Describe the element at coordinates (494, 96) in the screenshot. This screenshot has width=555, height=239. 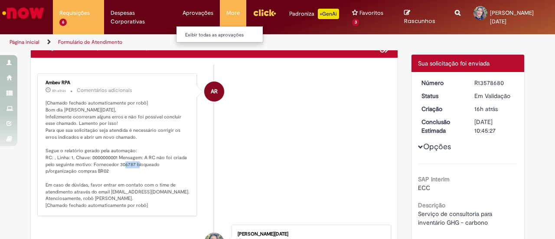
I see `div: Em Validação` at that location.